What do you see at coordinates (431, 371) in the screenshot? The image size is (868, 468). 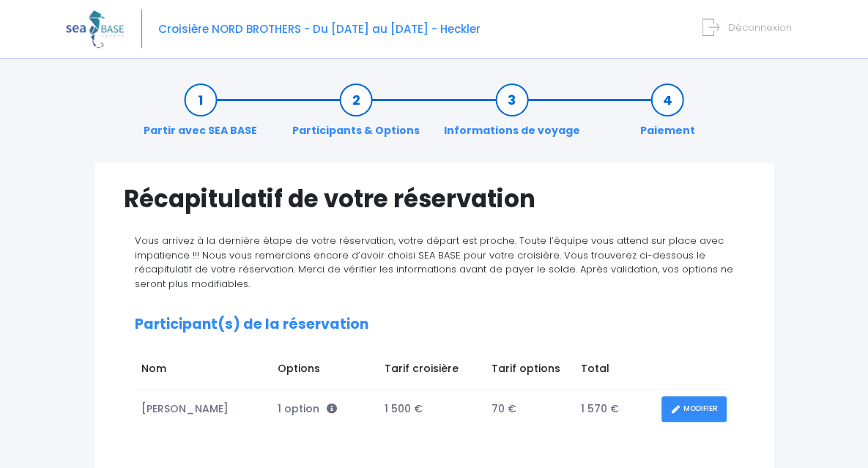 I see `td: Tarif croisière` at bounding box center [431, 371].